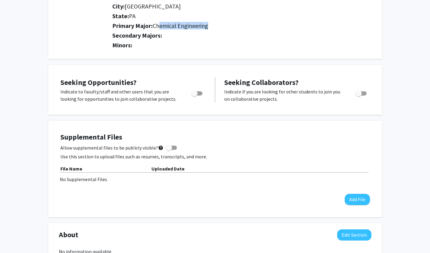 The height and width of the screenshot is (253, 430). I want to click on span: Allow supplemental files to be publicly visible?, so click(112, 148).